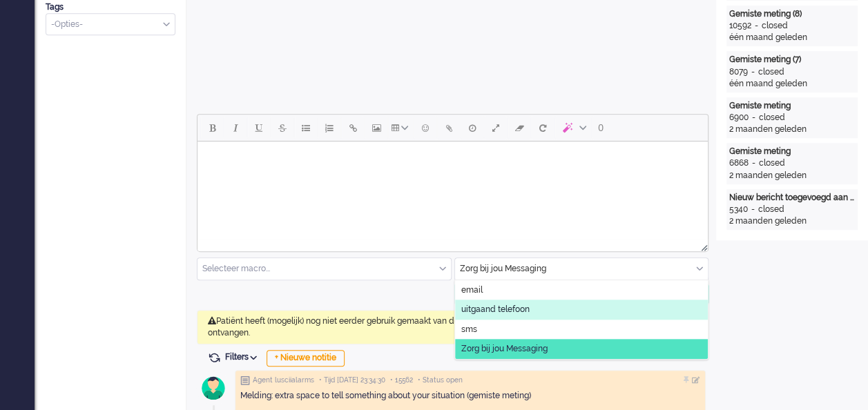 This screenshot has height=410, width=868. I want to click on img: ic_note_grey.svg, so click(245, 380).